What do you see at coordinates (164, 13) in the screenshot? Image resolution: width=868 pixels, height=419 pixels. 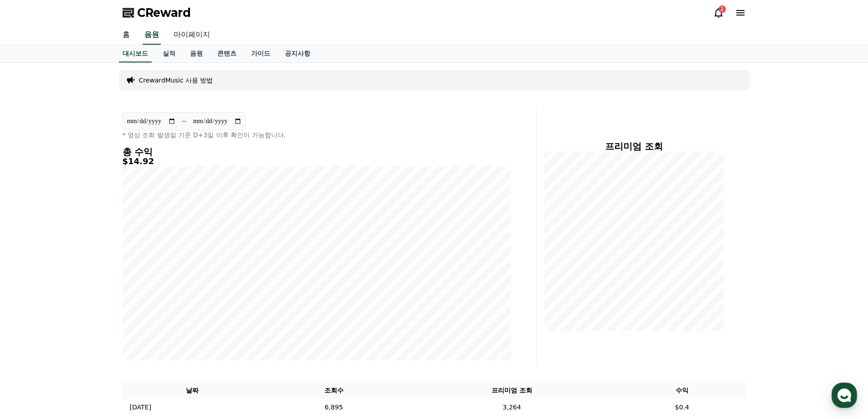 I see `span: CReward` at bounding box center [164, 13].